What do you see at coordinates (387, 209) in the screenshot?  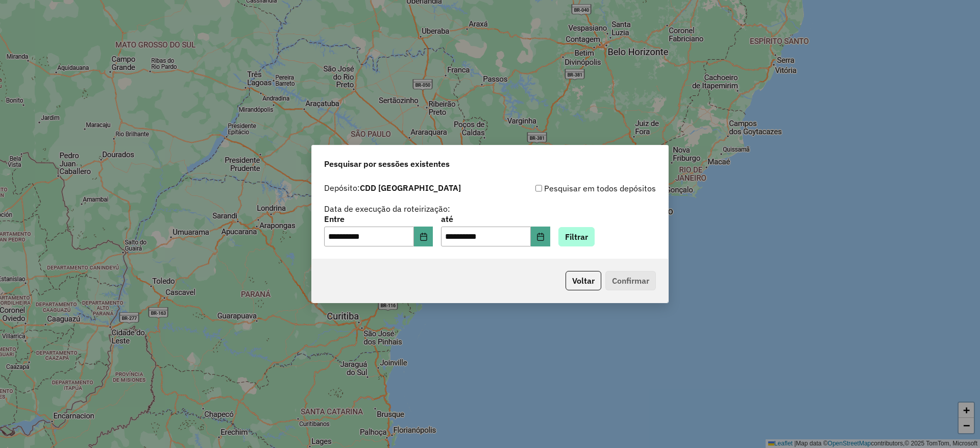 I see `label: Data de execução da roteirização:` at bounding box center [387, 209].